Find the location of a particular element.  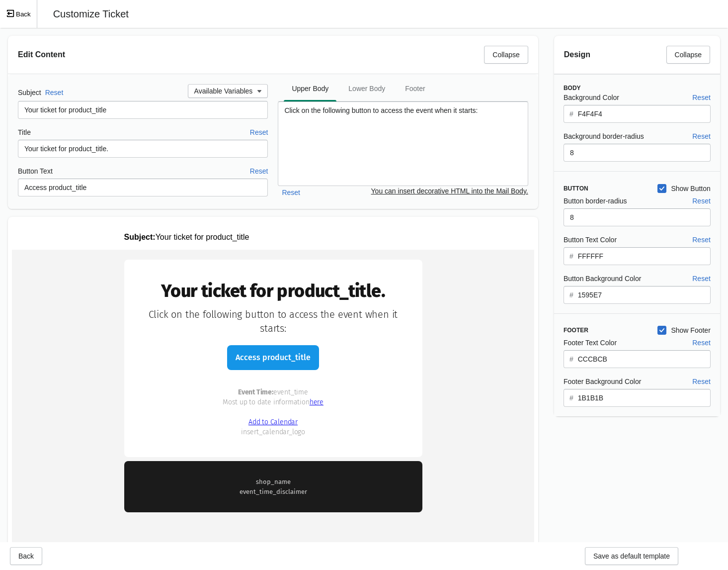

label: Button border-radius is located at coordinates (596, 201).